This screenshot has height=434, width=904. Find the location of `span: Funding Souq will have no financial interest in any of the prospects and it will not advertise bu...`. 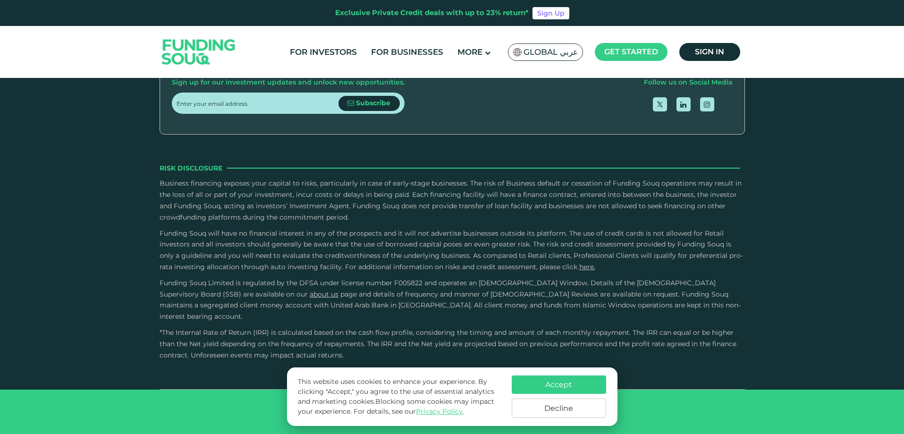

span: Funding Souq will have no financial interest in any of the prospects and it will not advertise bu... is located at coordinates (451, 250).